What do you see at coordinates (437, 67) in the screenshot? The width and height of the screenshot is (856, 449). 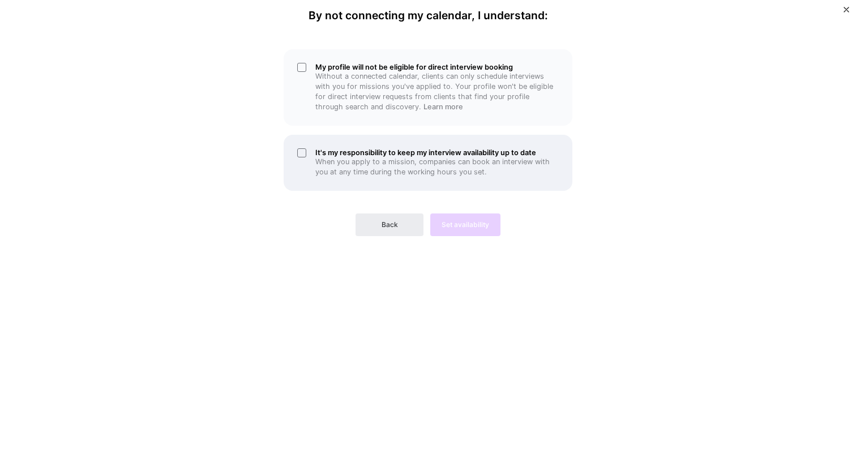 I see `h5: My profile will not be eligible for direct interview booking` at bounding box center [437, 67].